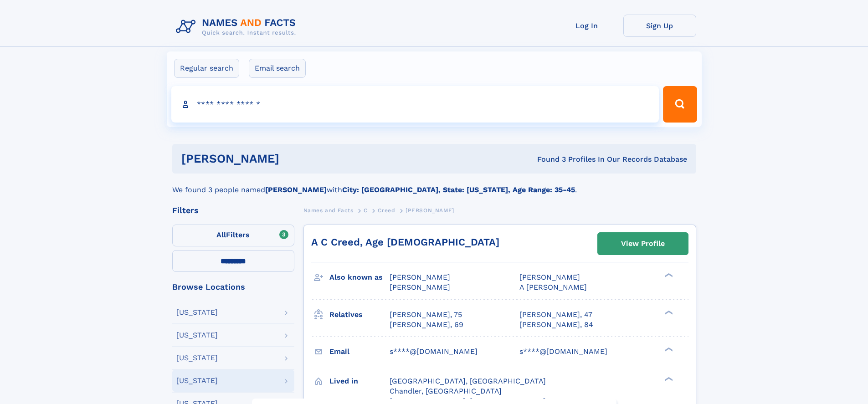 The width and height of the screenshot is (868, 404). I want to click on span: Creed, so click(387, 210).